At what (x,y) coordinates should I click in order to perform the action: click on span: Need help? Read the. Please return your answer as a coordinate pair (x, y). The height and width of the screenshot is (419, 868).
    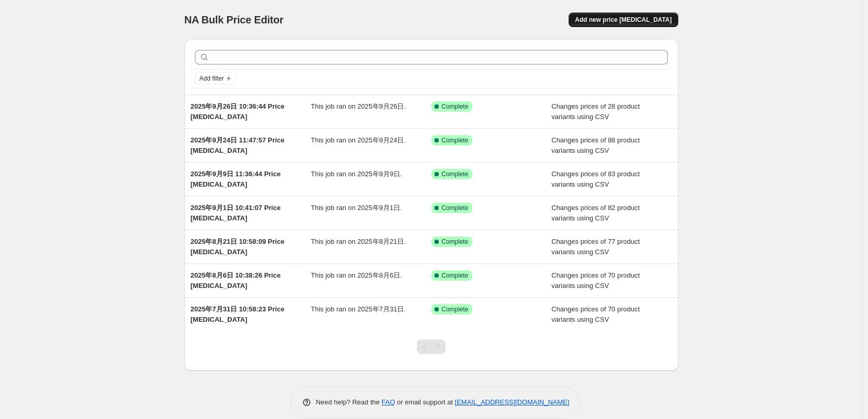
    Looking at the image, I should click on (349, 402).